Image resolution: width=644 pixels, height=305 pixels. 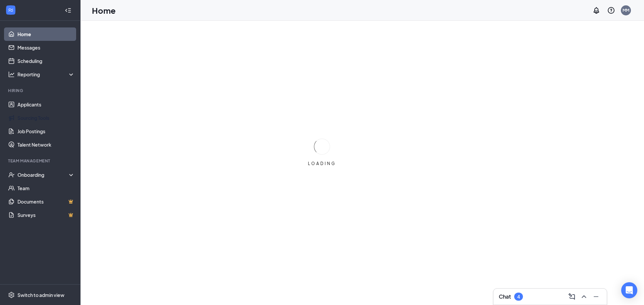 What do you see at coordinates (46, 189) in the screenshot?
I see `a: Team` at bounding box center [46, 189].